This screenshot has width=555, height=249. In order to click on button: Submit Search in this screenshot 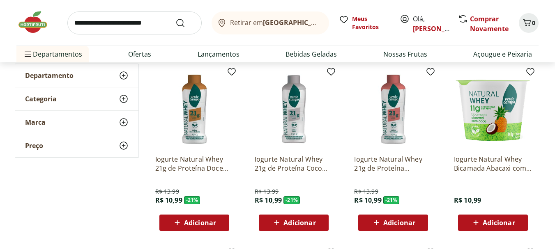, I will do `click(185, 23)`.